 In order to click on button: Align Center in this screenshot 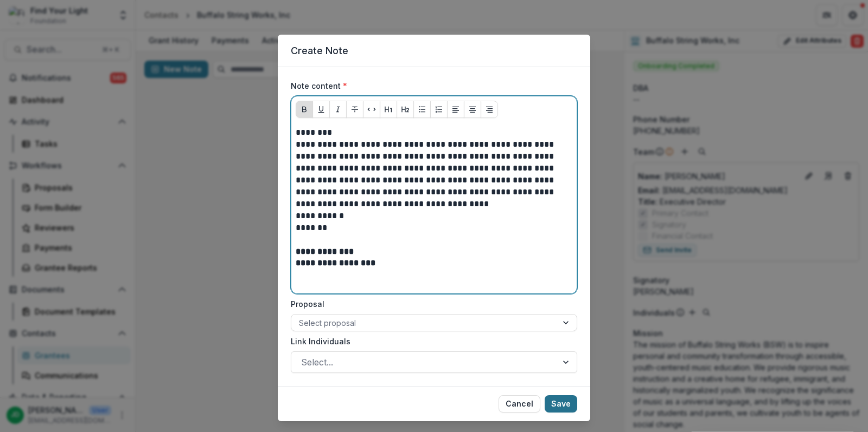, I will do `click(472, 109)`.